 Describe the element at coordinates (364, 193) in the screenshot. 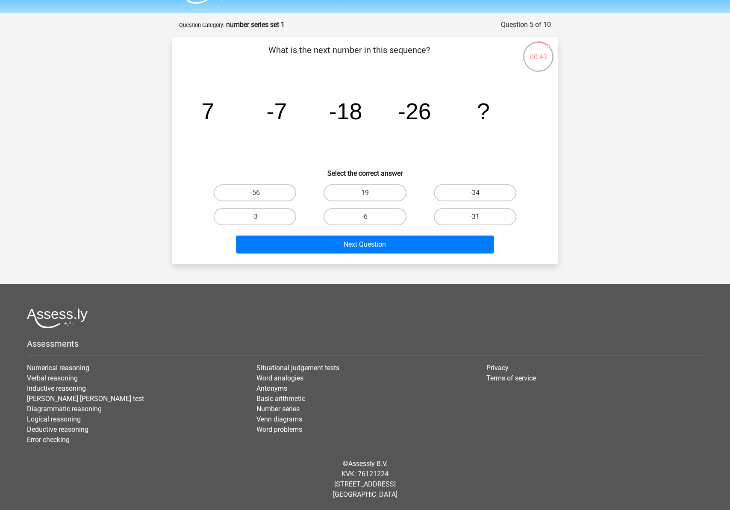

I see `label: 19` at that location.